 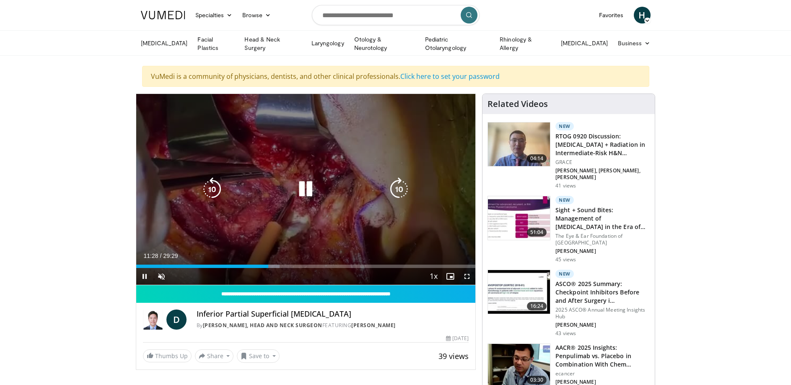 I want to click on p: 41 views, so click(x=566, y=186).